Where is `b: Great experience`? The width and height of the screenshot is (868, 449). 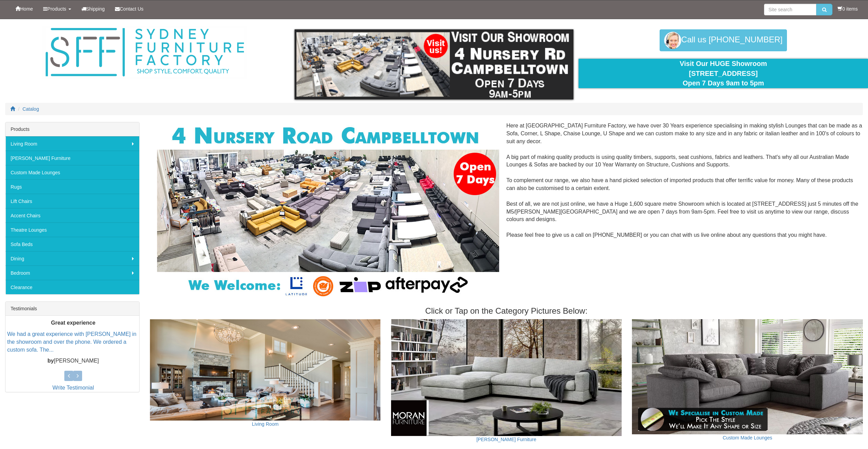 b: Great experience is located at coordinates (73, 323).